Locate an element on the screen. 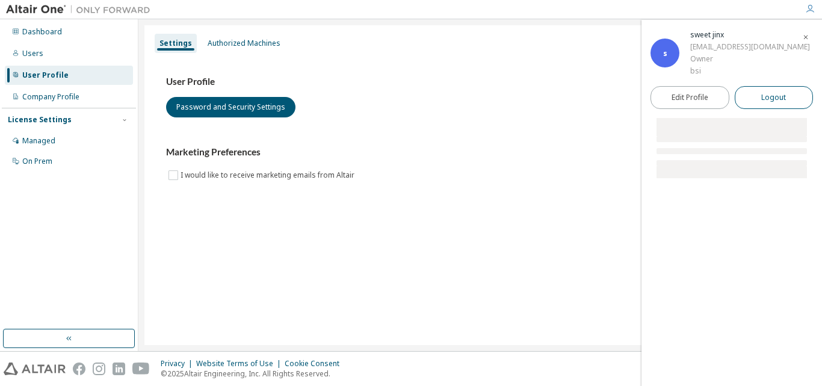 The width and height of the screenshot is (822, 386). div: Website Terms of Use is located at coordinates (240, 363).